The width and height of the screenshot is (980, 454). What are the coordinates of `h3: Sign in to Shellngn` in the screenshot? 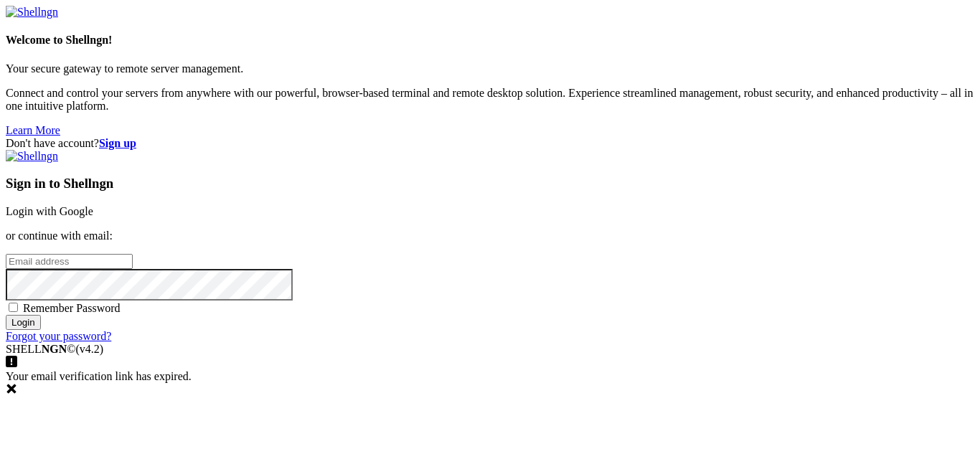 It's located at (490, 183).